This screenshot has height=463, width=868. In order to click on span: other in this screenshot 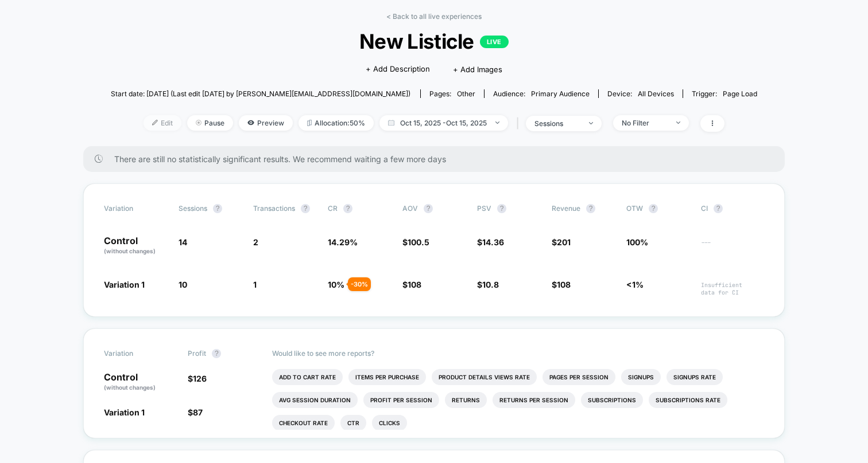, I will do `click(466, 94)`.